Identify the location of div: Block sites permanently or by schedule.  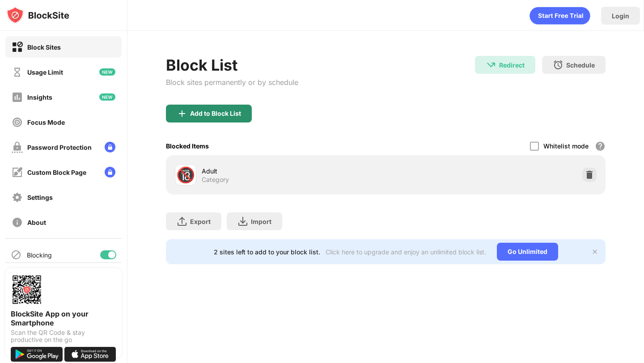
(232, 82).